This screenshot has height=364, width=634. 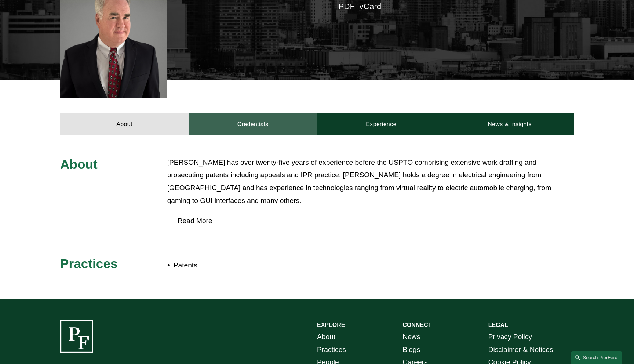 What do you see at coordinates (411, 350) in the screenshot?
I see `a: Blogs` at bounding box center [411, 350].